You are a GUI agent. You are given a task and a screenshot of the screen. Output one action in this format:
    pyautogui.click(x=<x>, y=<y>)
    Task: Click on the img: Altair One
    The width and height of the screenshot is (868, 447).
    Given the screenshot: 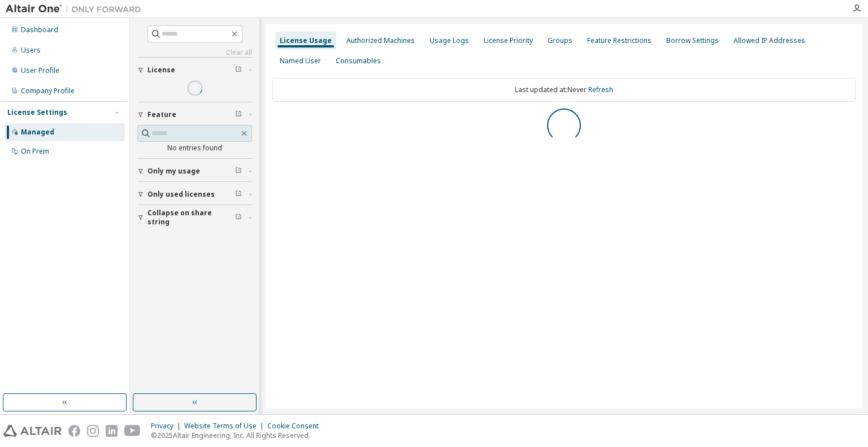 What is the action you would take?
    pyautogui.click(x=76, y=9)
    